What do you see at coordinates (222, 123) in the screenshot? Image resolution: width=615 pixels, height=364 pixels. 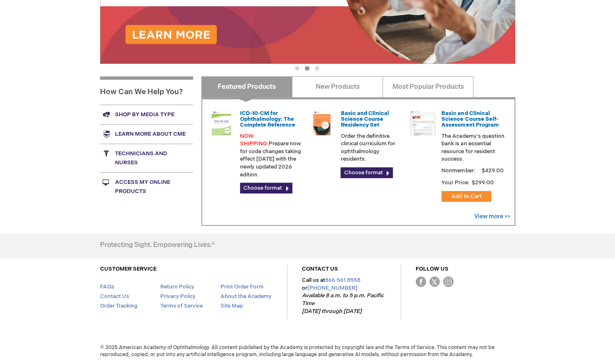 I see `img: 0120008u_42.png` at bounding box center [222, 123].